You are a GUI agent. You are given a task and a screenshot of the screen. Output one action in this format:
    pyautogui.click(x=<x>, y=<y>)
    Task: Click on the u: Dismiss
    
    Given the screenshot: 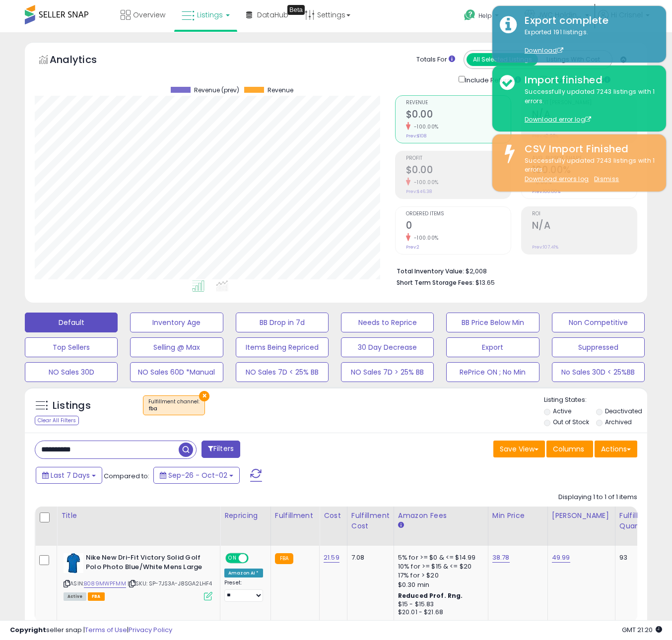 What is the action you would take?
    pyautogui.click(x=607, y=178)
    